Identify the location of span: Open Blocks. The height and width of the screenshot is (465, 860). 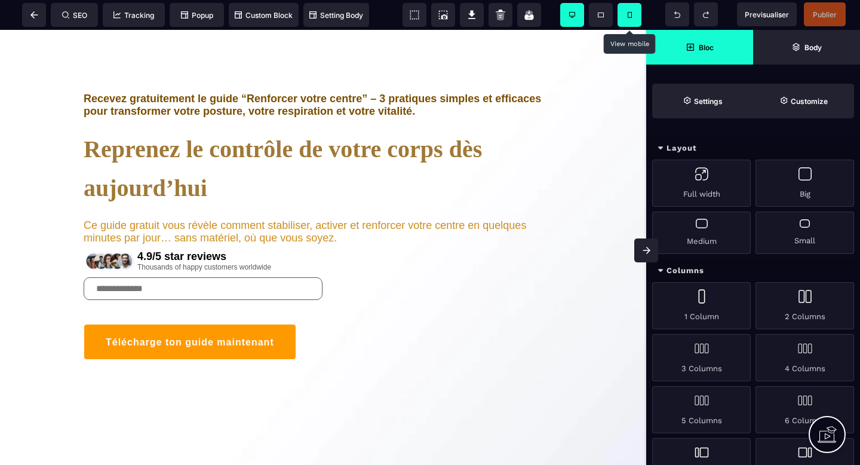
(699, 47).